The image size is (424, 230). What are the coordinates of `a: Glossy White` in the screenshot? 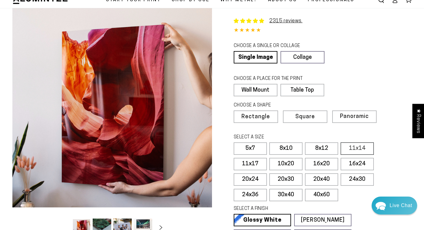 It's located at (262, 221).